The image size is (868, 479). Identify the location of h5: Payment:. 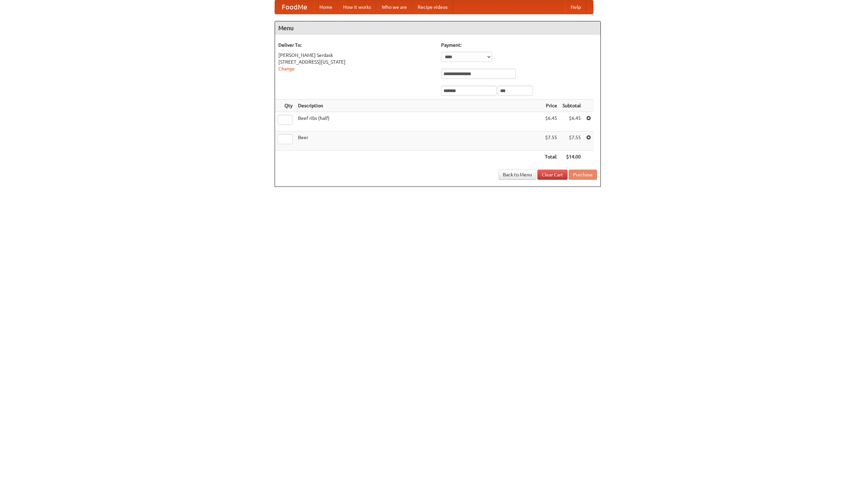
(519, 45).